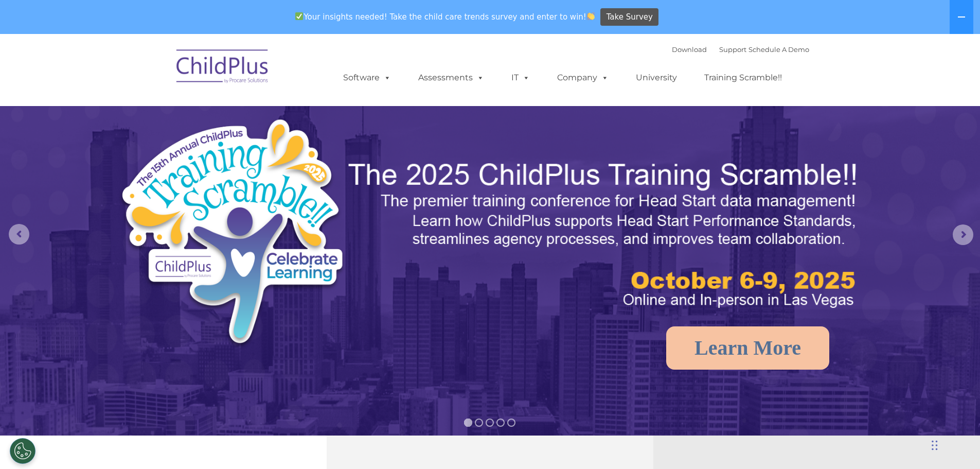  Describe the element at coordinates (747, 348) in the screenshot. I see `a: Learn More` at that location.